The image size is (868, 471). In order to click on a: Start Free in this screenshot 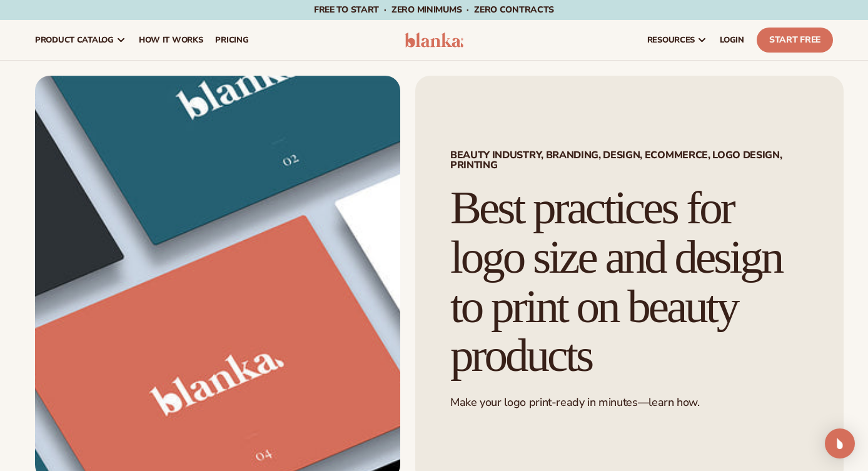, I will do `click(795, 40)`.